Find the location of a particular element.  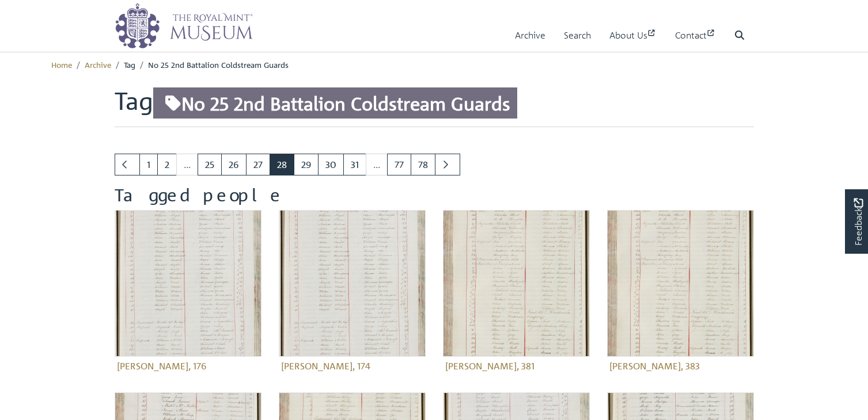

a: Goto page 27 is located at coordinates (258, 165).